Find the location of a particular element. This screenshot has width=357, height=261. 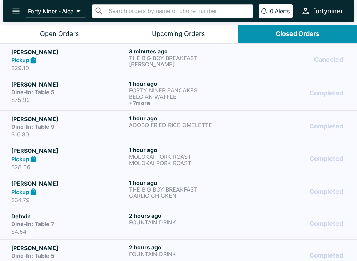

p: 0 is located at coordinates (272, 11).